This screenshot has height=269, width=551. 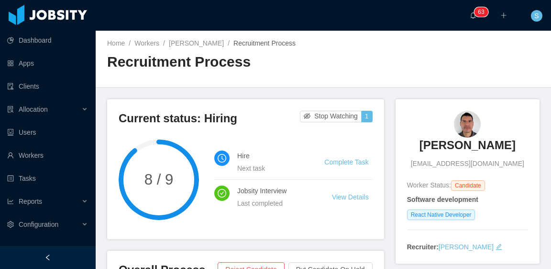 I want to click on img: 059d4ae1-9d77-4ffa-a54c-25c10ef1d3d2_689fce78d59b5-90w.png, so click(x=468, y=124).